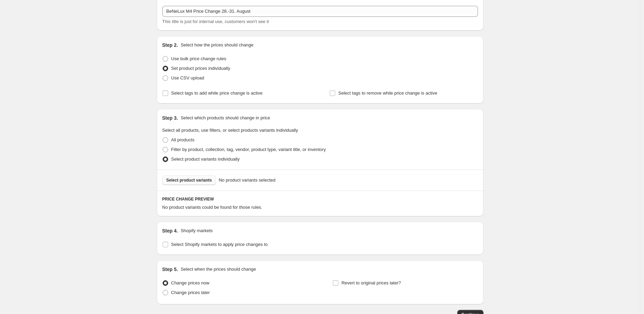 This screenshot has height=314, width=644. What do you see at coordinates (371, 283) in the screenshot?
I see `span: Revert to original prices later?` at bounding box center [371, 283].